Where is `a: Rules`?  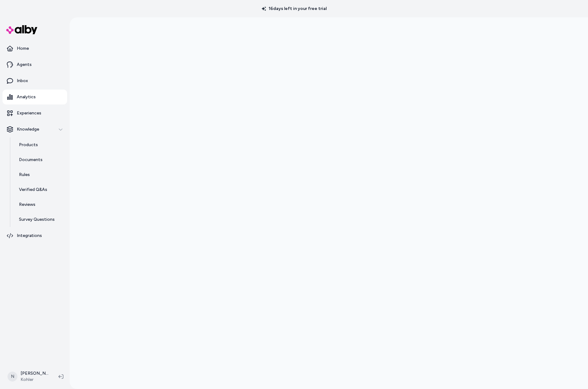 a: Rules is located at coordinates (40, 175).